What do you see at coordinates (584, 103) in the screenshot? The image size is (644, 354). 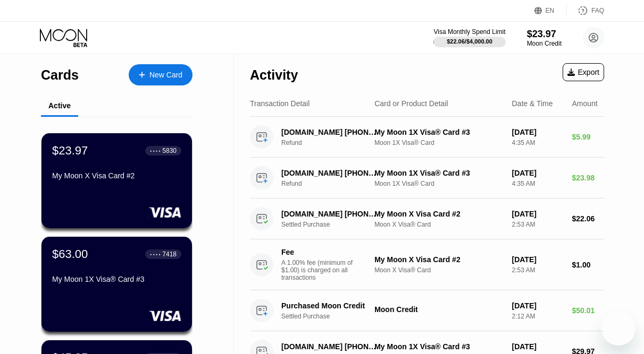 I see `div: Amount` at bounding box center [584, 103].